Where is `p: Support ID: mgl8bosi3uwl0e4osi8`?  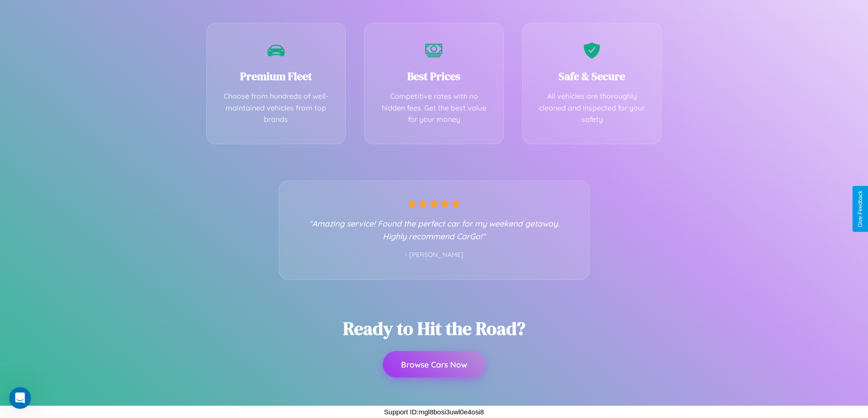 p: Support ID: mgl8bosi3uwl0e4osi8 is located at coordinates (434, 412).